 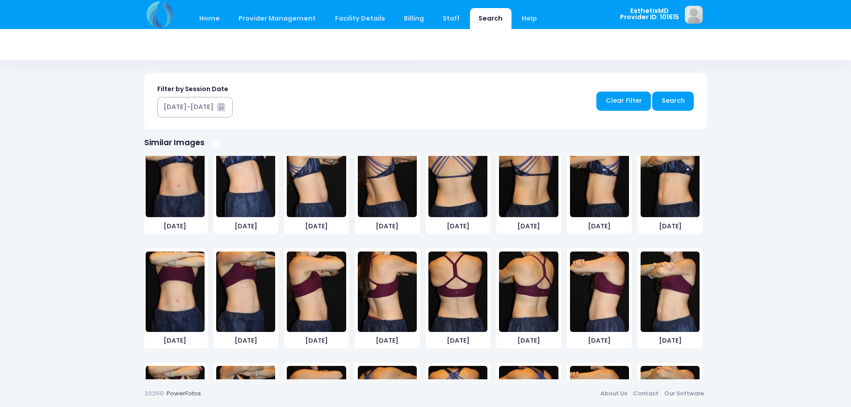 What do you see at coordinates (192, 89) in the screenshot?
I see `label: Filter by Session Date` at bounding box center [192, 89].